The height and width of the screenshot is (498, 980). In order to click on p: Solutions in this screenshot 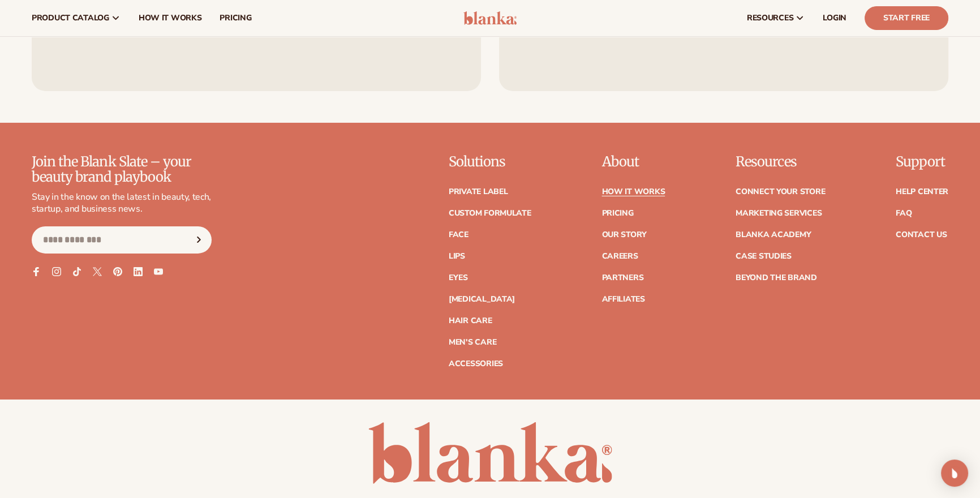, I will do `click(490, 162)`.